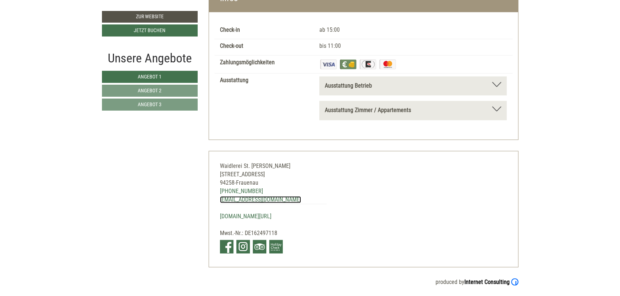 The image size is (620, 296). What do you see at coordinates (227, 183) in the screenshot?
I see `span: 94258` at bounding box center [227, 183].